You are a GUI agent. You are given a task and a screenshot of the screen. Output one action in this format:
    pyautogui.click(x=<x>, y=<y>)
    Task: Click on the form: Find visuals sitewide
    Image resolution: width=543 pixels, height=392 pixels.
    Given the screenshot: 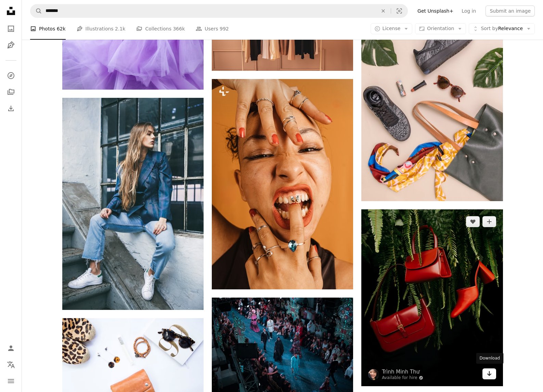 What is the action you would take?
    pyautogui.click(x=219, y=11)
    